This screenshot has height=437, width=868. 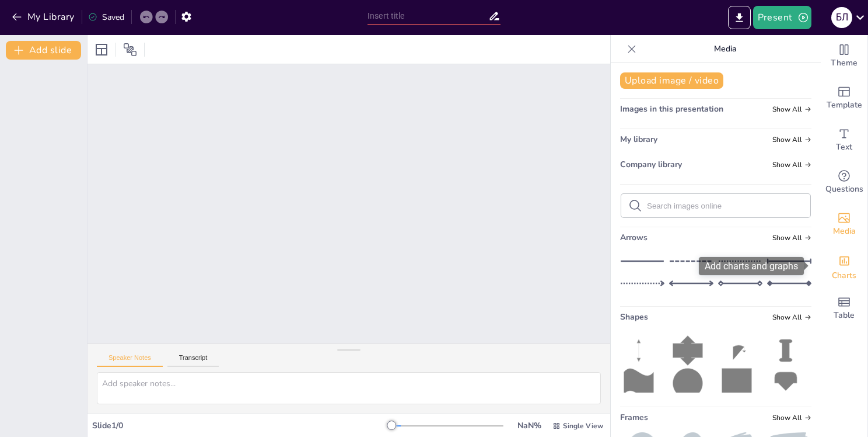 I want to click on span: Single View, so click(x=583, y=426).